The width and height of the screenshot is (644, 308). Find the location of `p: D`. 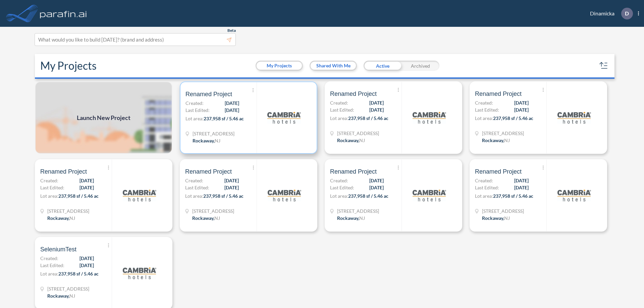

p: D is located at coordinates (627, 13).